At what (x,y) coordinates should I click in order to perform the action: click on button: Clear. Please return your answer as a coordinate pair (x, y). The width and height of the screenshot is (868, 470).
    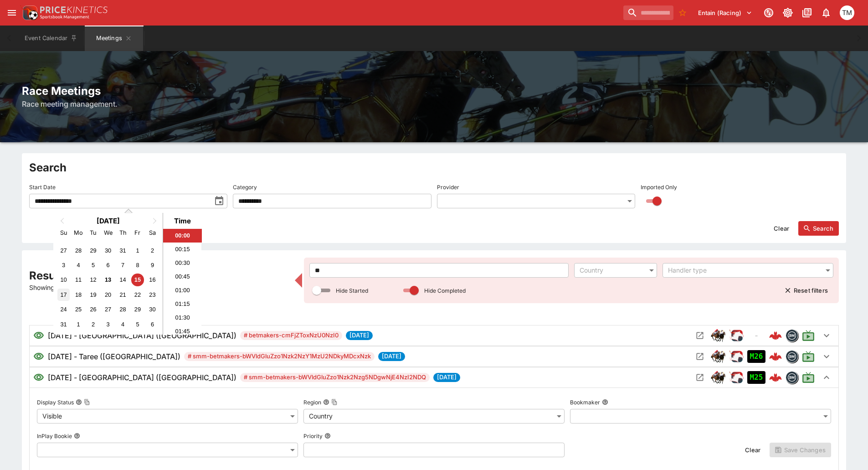
    Looking at the image, I should click on (753, 450).